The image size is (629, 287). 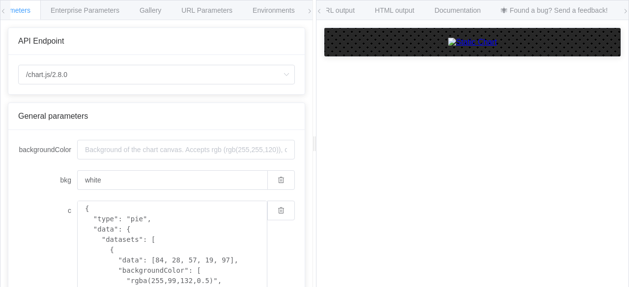 I want to click on span: Environments, so click(x=274, y=10).